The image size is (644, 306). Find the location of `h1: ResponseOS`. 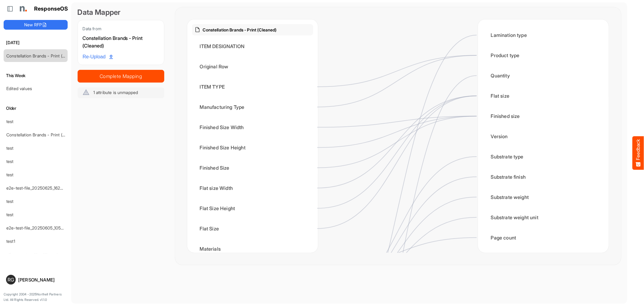

h1: ResponseOS is located at coordinates (51, 9).